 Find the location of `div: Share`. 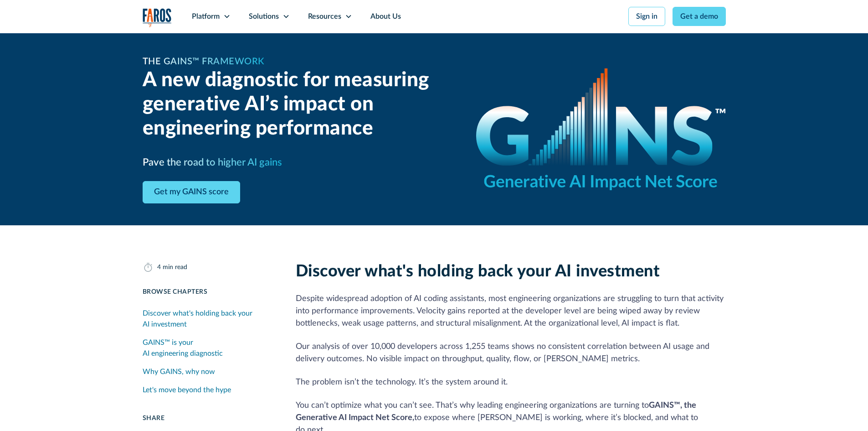

div: Share is located at coordinates (208, 418).